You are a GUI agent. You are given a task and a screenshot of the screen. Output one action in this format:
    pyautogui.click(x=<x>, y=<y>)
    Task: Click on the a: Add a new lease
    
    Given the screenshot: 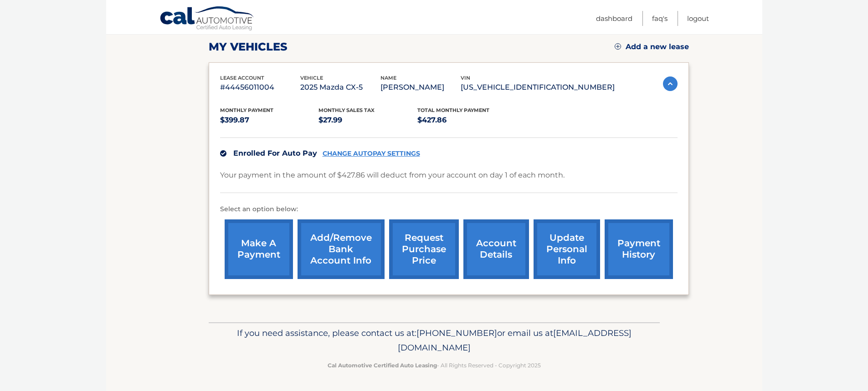 What is the action you would take?
    pyautogui.click(x=651, y=47)
    